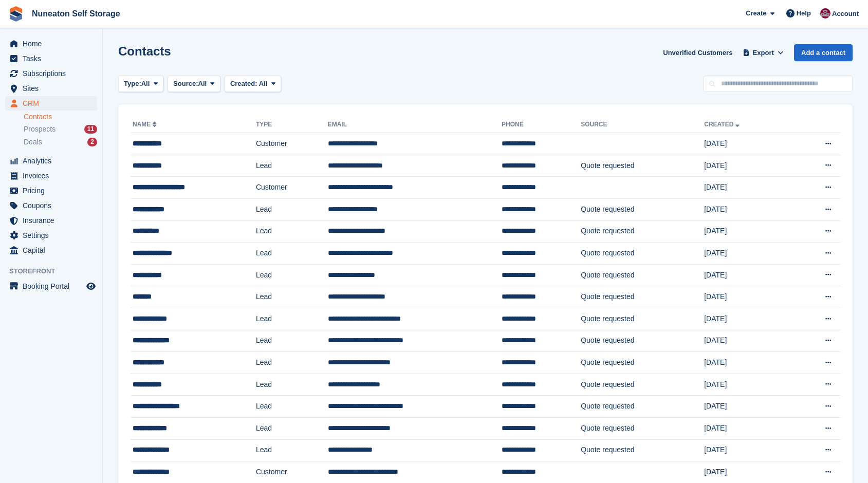 The height and width of the screenshot is (483, 868). What do you see at coordinates (92, 142) in the screenshot?
I see `div: 2` at bounding box center [92, 142].